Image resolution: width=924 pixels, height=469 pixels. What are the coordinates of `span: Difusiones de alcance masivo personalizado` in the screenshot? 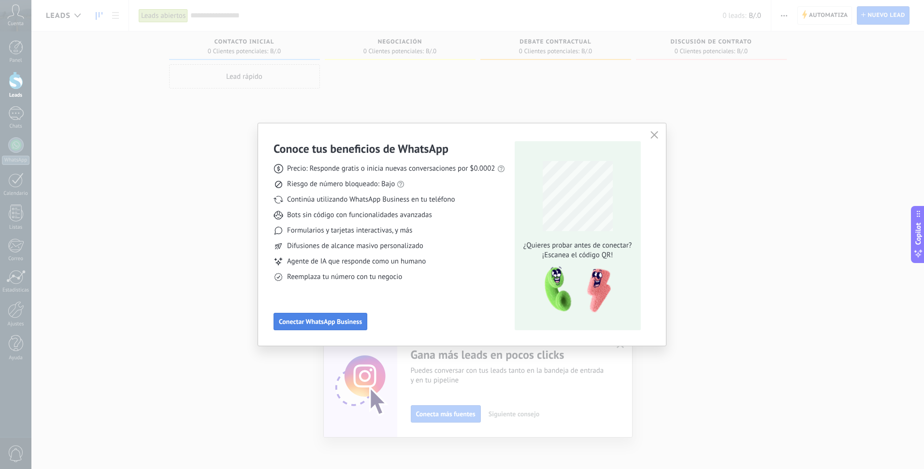 It's located at (355, 246).